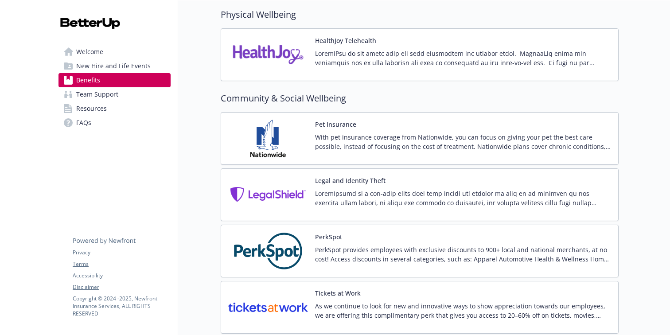 The width and height of the screenshot is (670, 335). Describe the element at coordinates (113, 66) in the screenshot. I see `span: New Hire and Life Events` at that location.